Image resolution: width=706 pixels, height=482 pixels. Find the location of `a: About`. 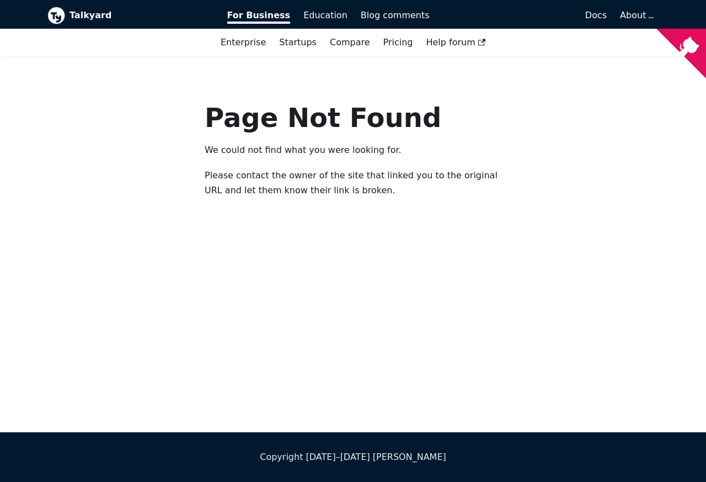

a: About is located at coordinates (636, 15).